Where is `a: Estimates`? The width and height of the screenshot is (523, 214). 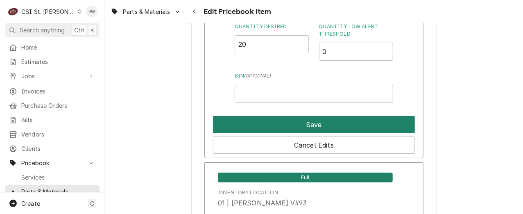 a: Estimates is located at coordinates (52, 61).